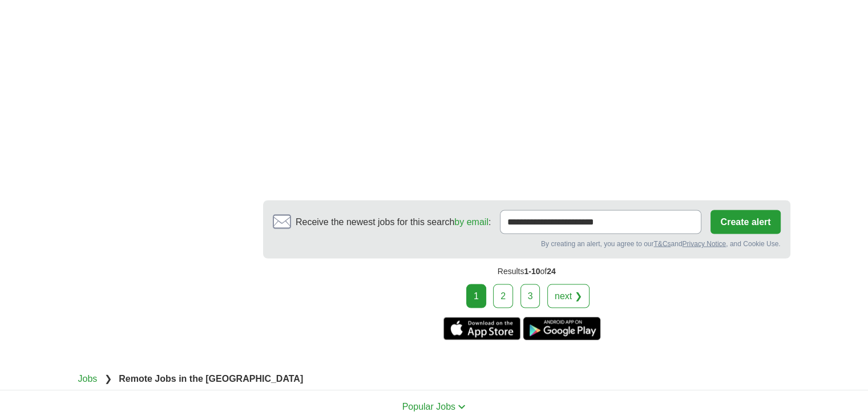 This screenshot has width=868, height=416. I want to click on div: By creating an alert, you agree to our and , and Cookie Use., so click(527, 244).